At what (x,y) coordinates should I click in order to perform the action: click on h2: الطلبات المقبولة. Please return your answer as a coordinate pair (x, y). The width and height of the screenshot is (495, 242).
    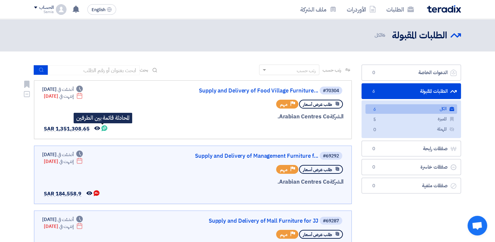
    Looking at the image, I should click on (420, 35).